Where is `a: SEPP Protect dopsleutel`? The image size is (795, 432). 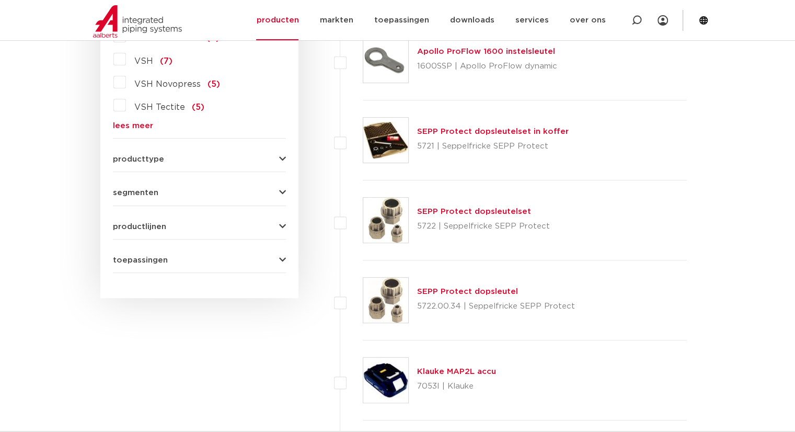 a: SEPP Protect dopsleutel is located at coordinates (467, 291).